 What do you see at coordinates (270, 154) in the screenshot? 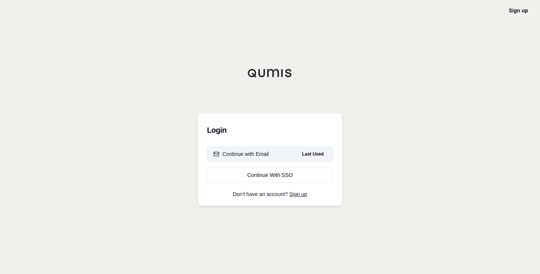
I see `button: Continue with EmailLast Used` at bounding box center [270, 154].